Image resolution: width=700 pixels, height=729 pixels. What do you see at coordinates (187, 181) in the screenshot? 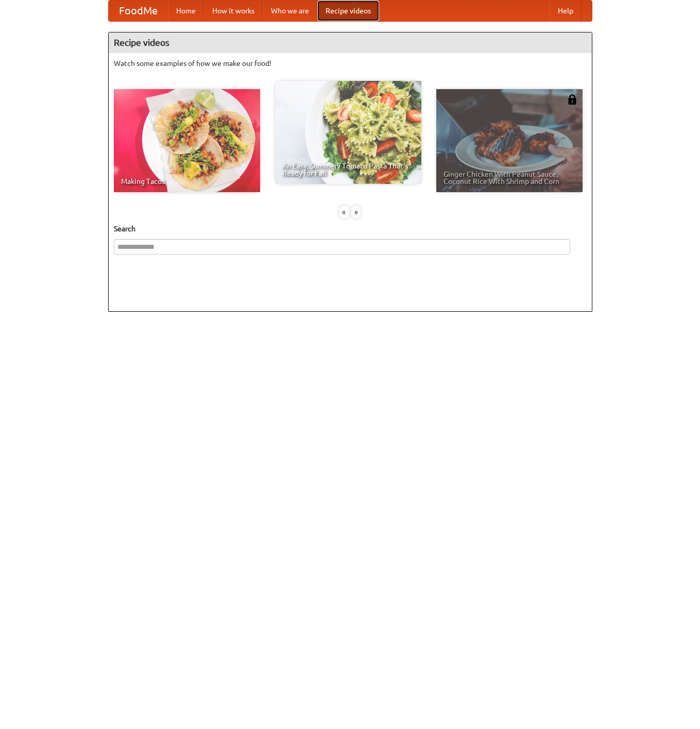
I see `span: Making Tacos` at bounding box center [187, 181].